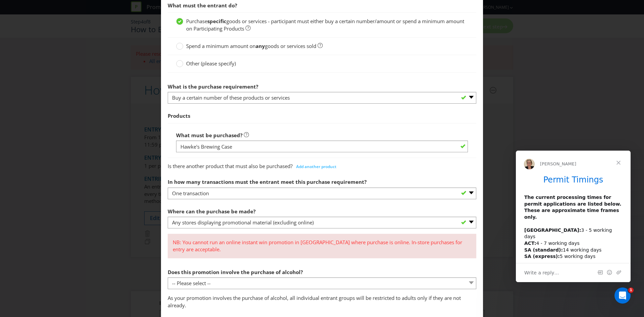 The width and height of the screenshot is (644, 317). I want to click on span: goods or services sold, so click(290, 46).